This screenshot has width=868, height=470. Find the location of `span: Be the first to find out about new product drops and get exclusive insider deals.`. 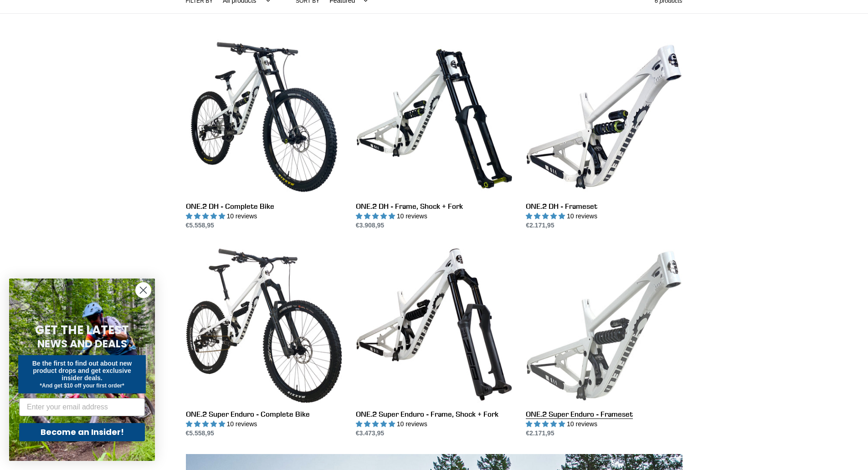

span: Be the first to find out about new product drops and get exclusive insider deals. is located at coordinates (82, 370).